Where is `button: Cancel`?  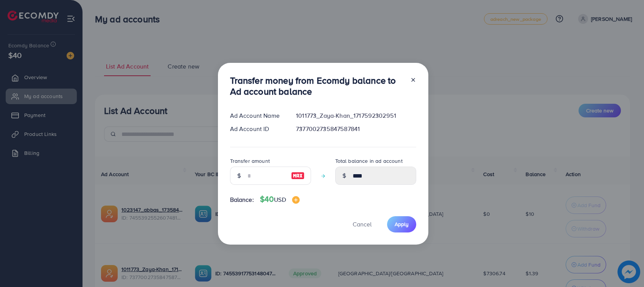
button: Cancel is located at coordinates (362, 224).